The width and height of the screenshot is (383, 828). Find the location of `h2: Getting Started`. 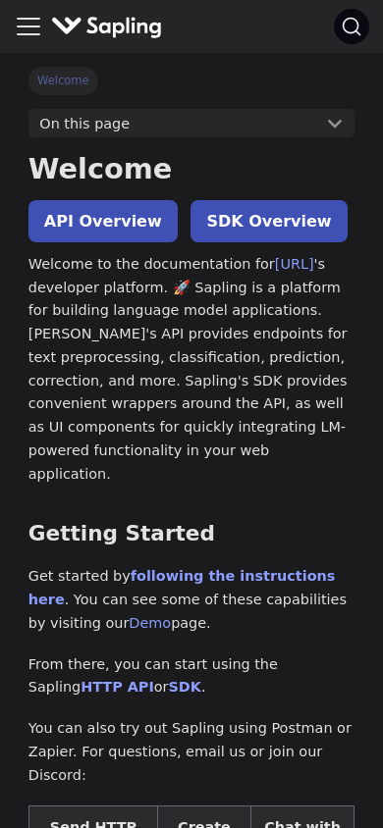

h2: Getting Started is located at coordinates (191, 534).